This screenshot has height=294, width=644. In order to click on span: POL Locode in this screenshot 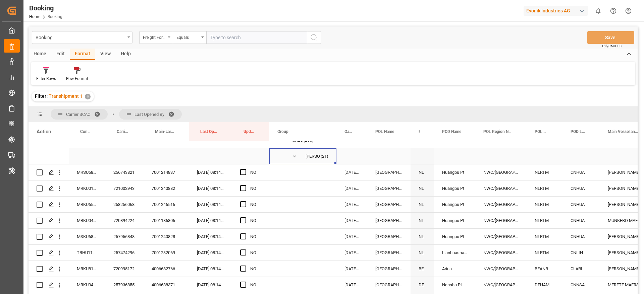, I will do `click(541, 132)`.